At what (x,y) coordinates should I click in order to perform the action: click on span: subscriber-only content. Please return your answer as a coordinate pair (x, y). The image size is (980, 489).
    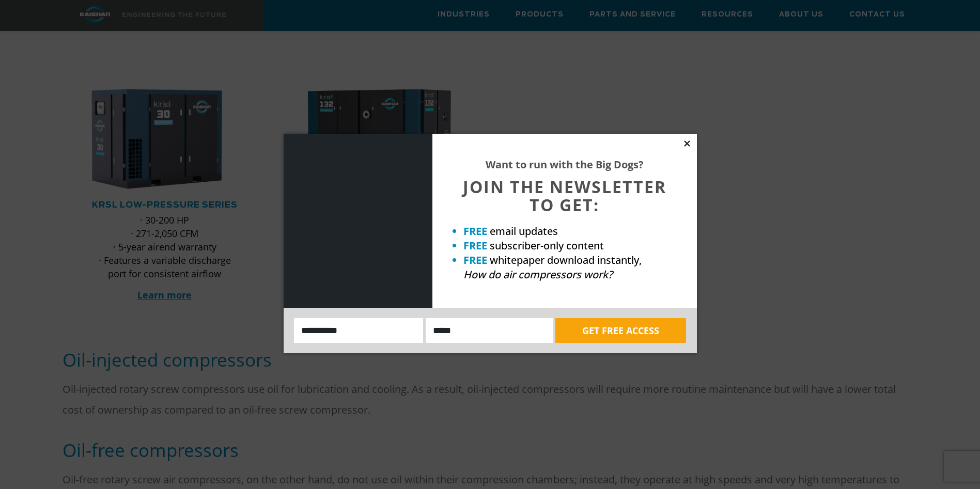
    Looking at the image, I should click on (547, 246).